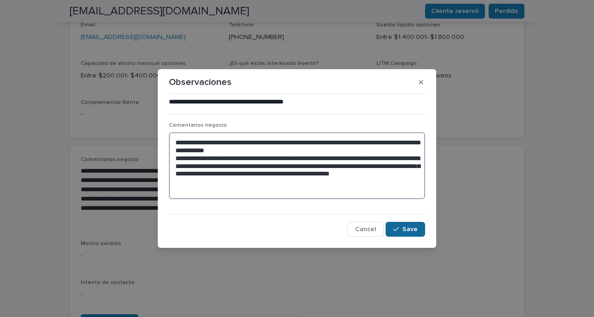 This screenshot has width=594, height=317. What do you see at coordinates (365, 229) in the screenshot?
I see `span: Cancel` at bounding box center [365, 229].